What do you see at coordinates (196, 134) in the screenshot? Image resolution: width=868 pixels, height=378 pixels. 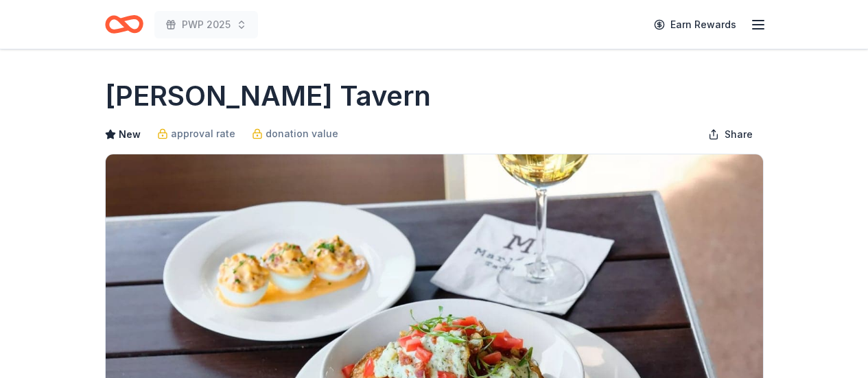 I see `a: approval rate` at bounding box center [196, 134].